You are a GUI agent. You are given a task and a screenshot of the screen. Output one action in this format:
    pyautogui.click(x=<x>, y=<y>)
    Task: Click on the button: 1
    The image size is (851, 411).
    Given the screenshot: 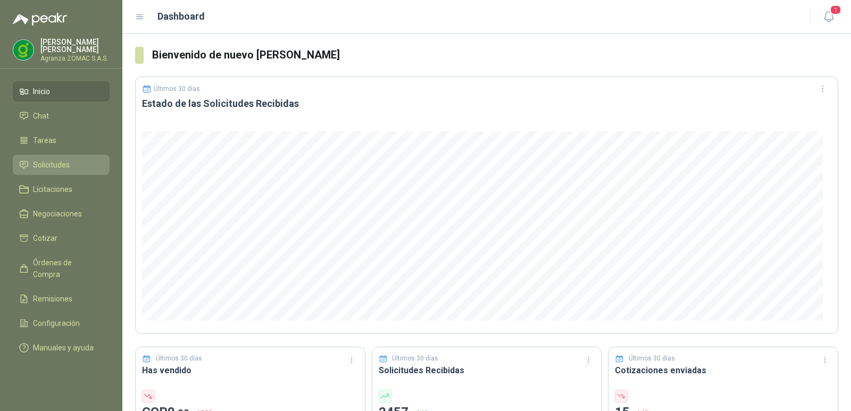 What is the action you would take?
    pyautogui.click(x=829, y=17)
    